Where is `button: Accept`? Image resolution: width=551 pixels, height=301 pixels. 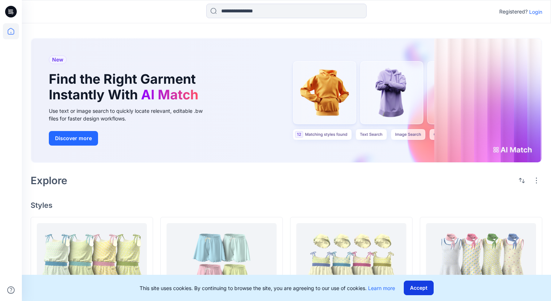
button: Accept is located at coordinates (419, 288).